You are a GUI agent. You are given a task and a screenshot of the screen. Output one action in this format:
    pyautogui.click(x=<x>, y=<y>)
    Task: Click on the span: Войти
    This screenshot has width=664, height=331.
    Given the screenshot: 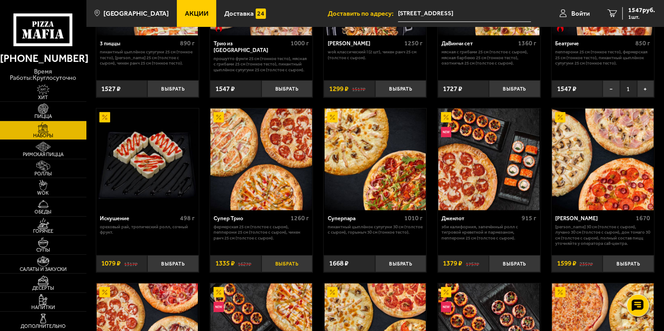 What is the action you would take?
    pyautogui.click(x=581, y=13)
    